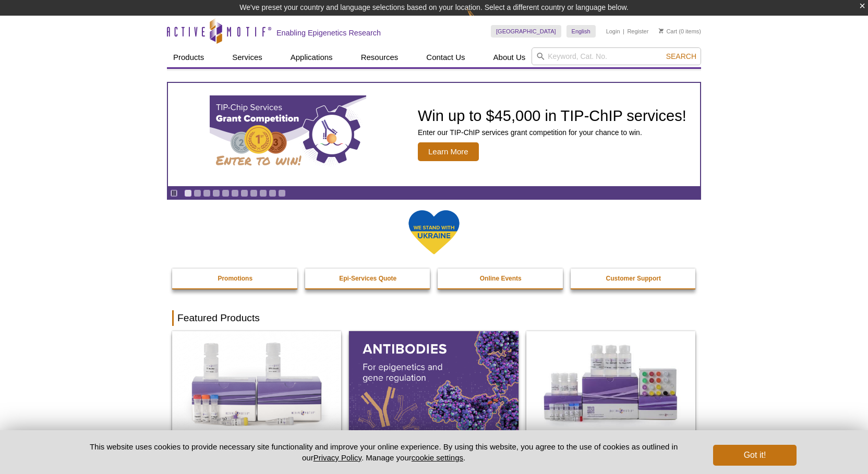  I want to click on h2: Enabling Epigenetics Research, so click(328, 33).